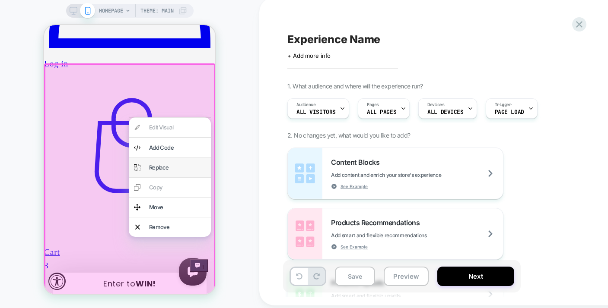  I want to click on span: ALL PAGES, so click(381, 112).